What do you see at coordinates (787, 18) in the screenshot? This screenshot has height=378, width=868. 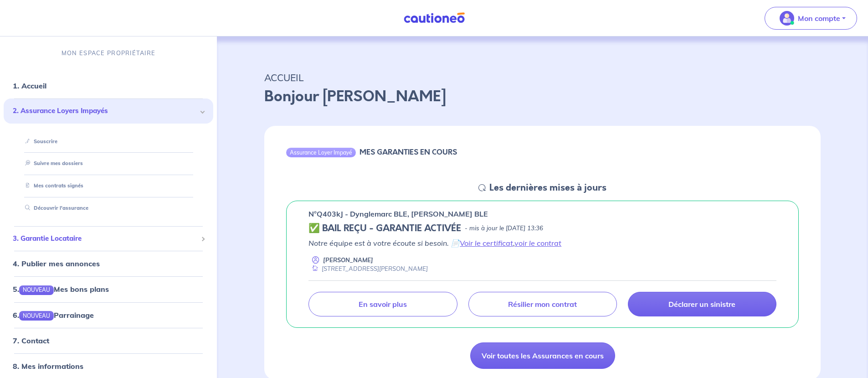 I see `img: illu_account_valid_menu.svg` at bounding box center [787, 18].